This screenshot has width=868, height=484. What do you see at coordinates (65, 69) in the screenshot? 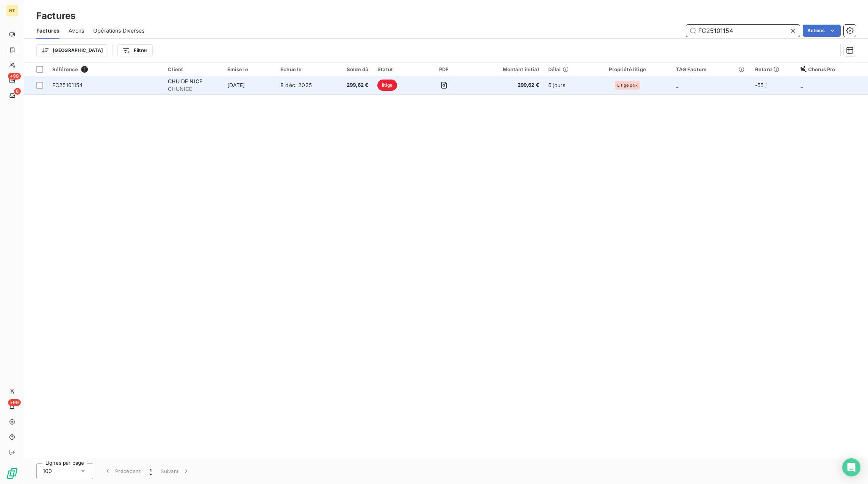
I see `span: Référence` at bounding box center [65, 69].